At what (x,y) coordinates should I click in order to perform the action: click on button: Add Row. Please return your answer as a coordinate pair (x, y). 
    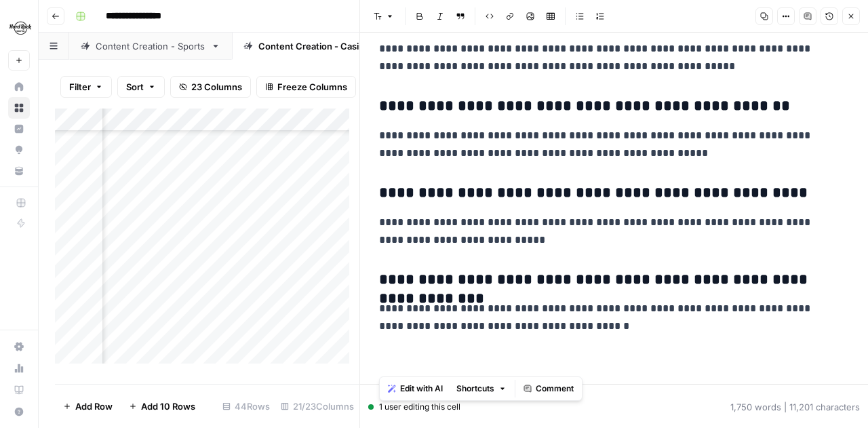
    Looking at the image, I should click on (87, 406).